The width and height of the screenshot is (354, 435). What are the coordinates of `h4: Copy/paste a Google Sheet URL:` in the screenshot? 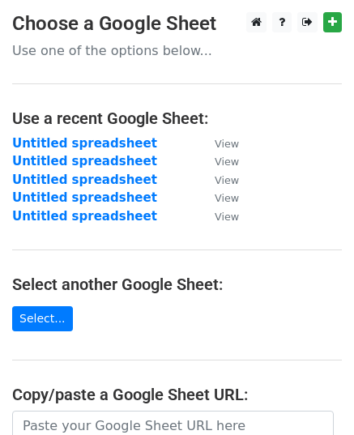 It's located at (177, 395).